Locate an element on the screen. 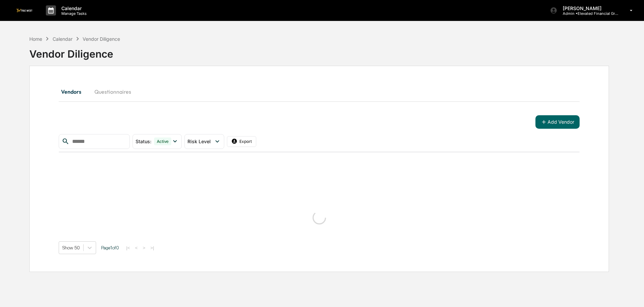  button: Vendors is located at coordinates (74, 92).